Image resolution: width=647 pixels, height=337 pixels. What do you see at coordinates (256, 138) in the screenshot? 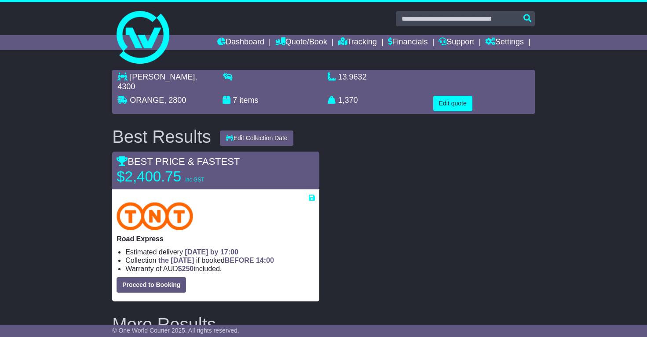
I see `button: Edit Collection Date` at bounding box center [256, 138].